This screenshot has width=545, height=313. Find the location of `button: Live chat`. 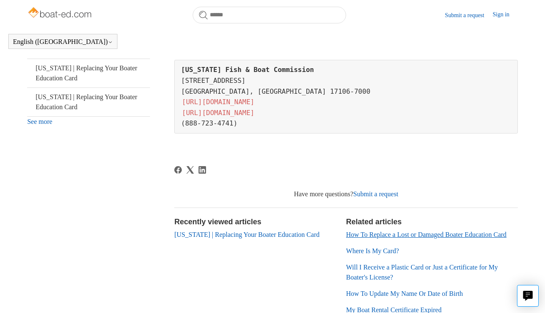

button: Live chat is located at coordinates (528, 295).